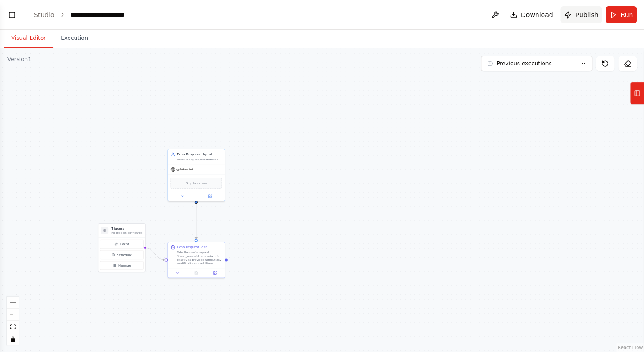 The image size is (644, 352). I want to click on span: Publish, so click(587, 15).